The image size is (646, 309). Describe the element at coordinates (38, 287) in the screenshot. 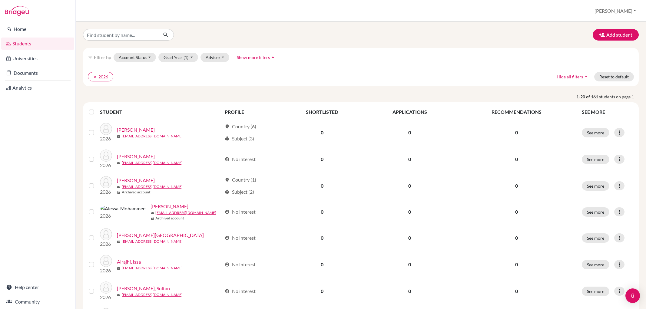

I see `a: Help center` at that location.